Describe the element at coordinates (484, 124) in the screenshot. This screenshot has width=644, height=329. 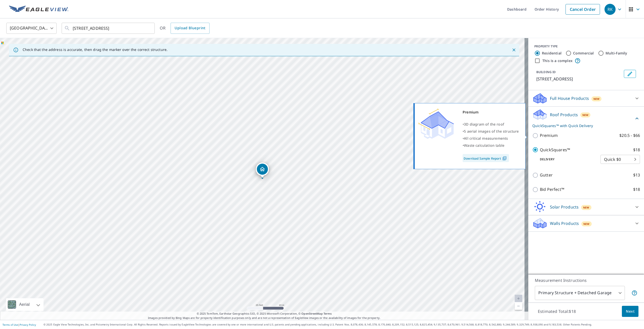
I see `span: 3D diagram of the roof` at that location.